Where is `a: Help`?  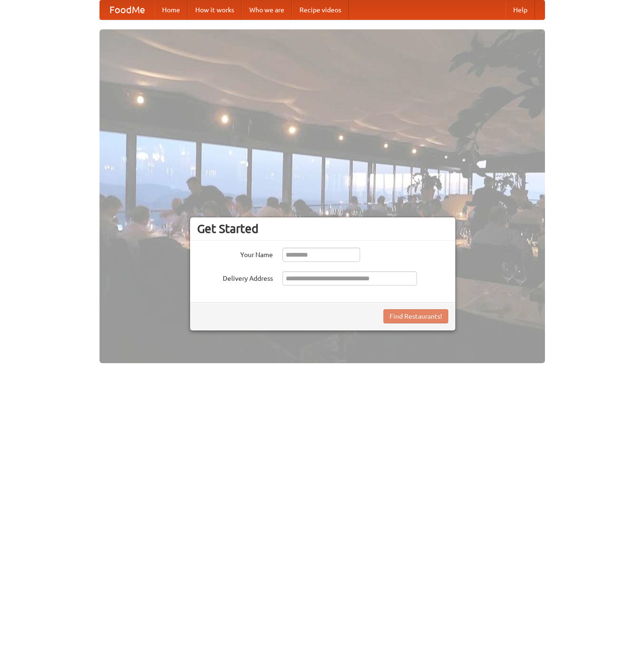
a: Help is located at coordinates (520, 10).